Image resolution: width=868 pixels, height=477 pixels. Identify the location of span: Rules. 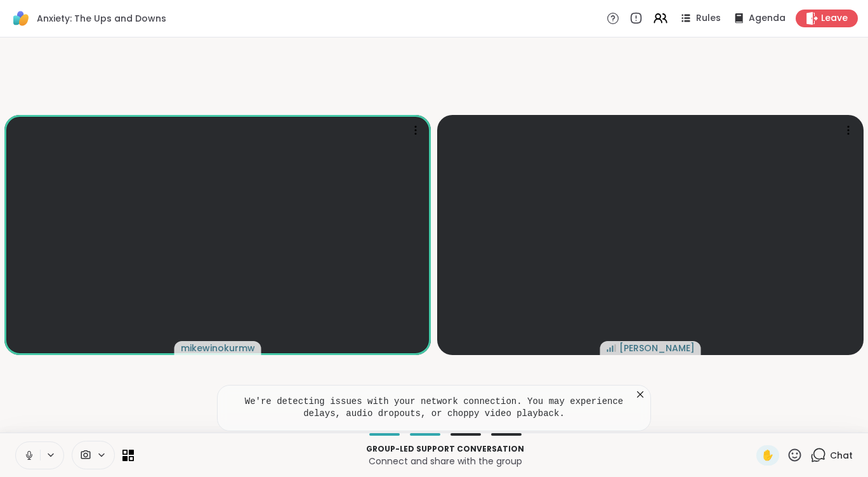
(708, 19).